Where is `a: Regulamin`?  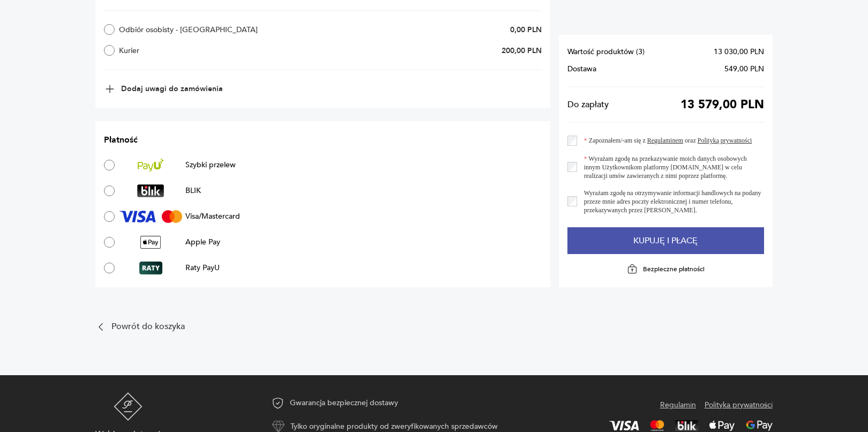 a: Regulamin is located at coordinates (678, 405).